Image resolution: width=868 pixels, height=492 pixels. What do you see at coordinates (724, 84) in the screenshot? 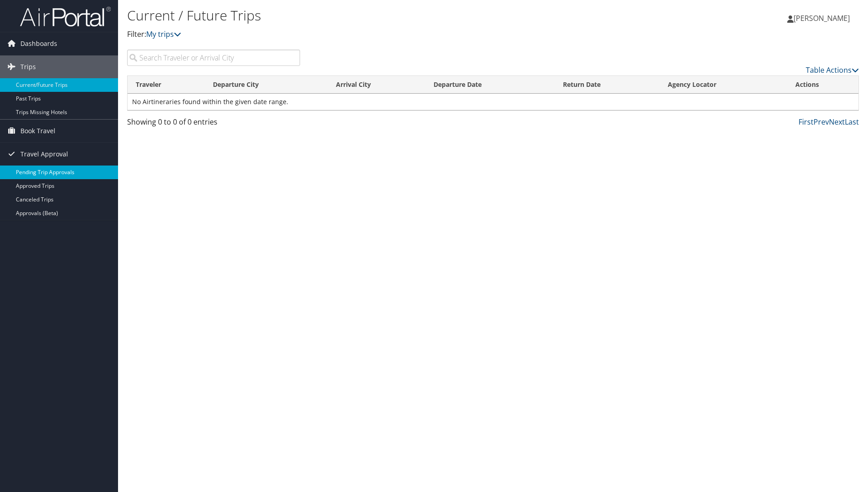
I see `th: Agency Locator: activate to sort column ascending` at bounding box center [724, 84].